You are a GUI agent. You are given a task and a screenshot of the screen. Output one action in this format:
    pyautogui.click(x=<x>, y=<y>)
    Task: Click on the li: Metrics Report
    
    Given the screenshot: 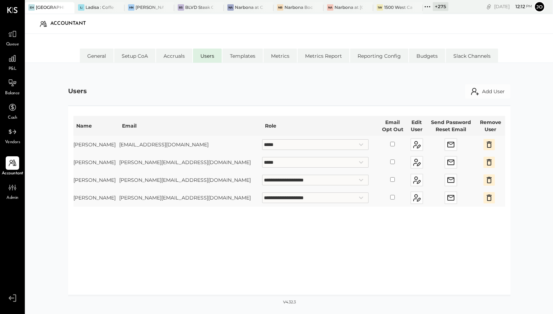 What is the action you would take?
    pyautogui.click(x=324, y=56)
    